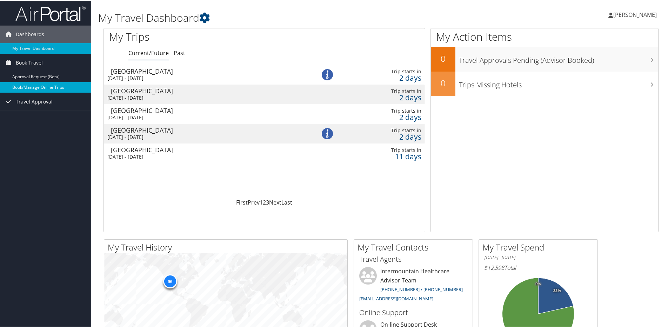 The width and height of the screenshot is (668, 327). What do you see at coordinates (559, 58) in the screenshot?
I see `h3: Travel Approvals Pending (Advisor Booked)` at bounding box center [559, 58].